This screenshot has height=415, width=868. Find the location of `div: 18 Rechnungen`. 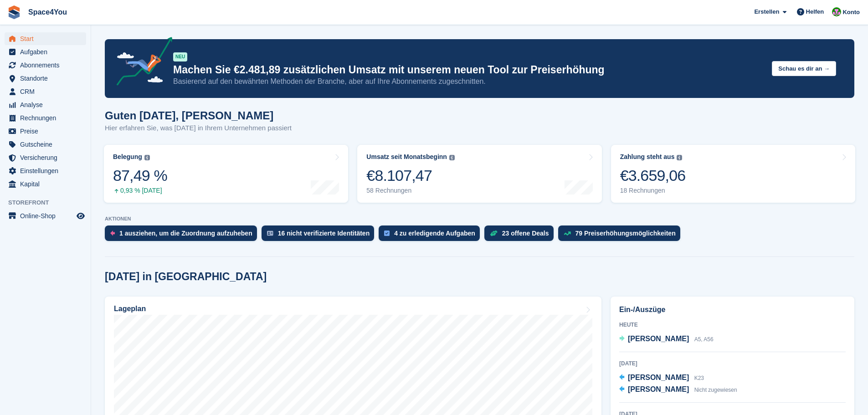

div: 18 Rechnungen is located at coordinates (653, 190).